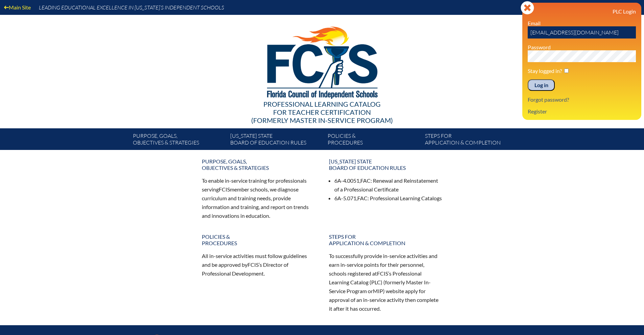 This screenshot has width=644, height=335. Describe the element at coordinates (582, 11) in the screenshot. I see `h3: PLC Login` at that location.